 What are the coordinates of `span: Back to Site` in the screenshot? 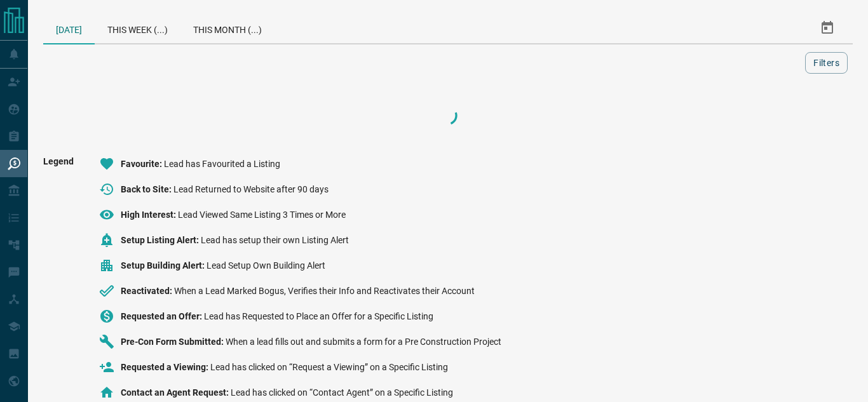 It's located at (147, 189).